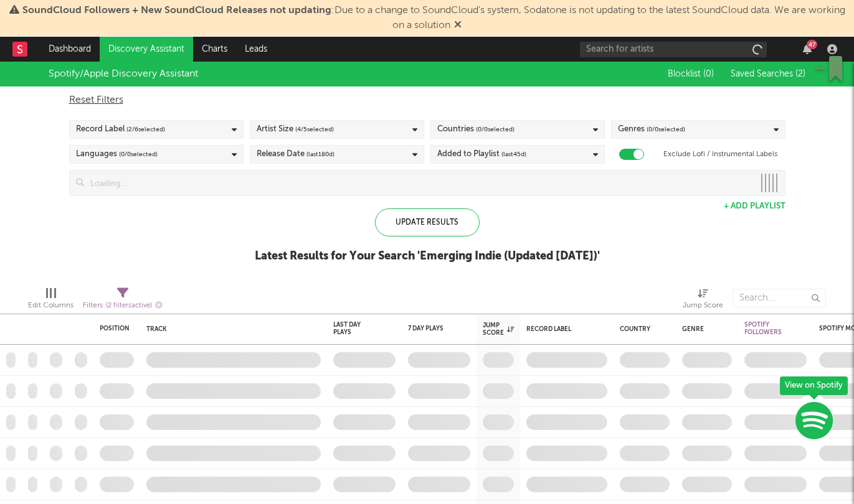 The image size is (854, 504). Describe the element at coordinates (812, 44) in the screenshot. I see `div: 47` at that location.